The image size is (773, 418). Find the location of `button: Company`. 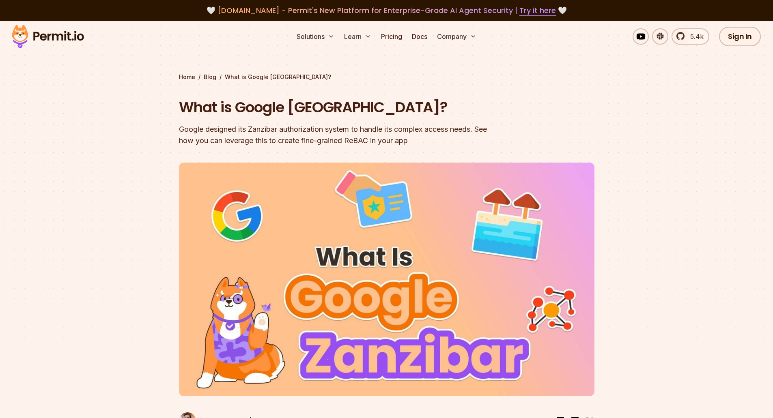

button: Company is located at coordinates (456, 36).